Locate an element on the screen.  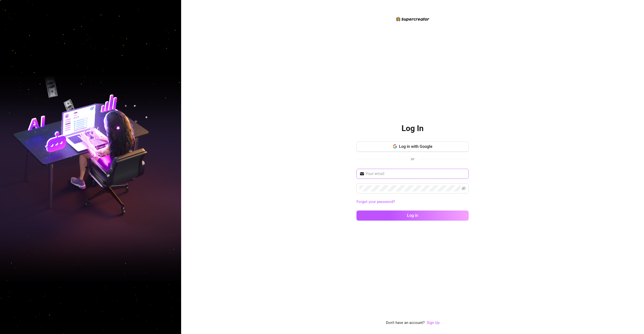
h2: Log In is located at coordinates (413, 129).